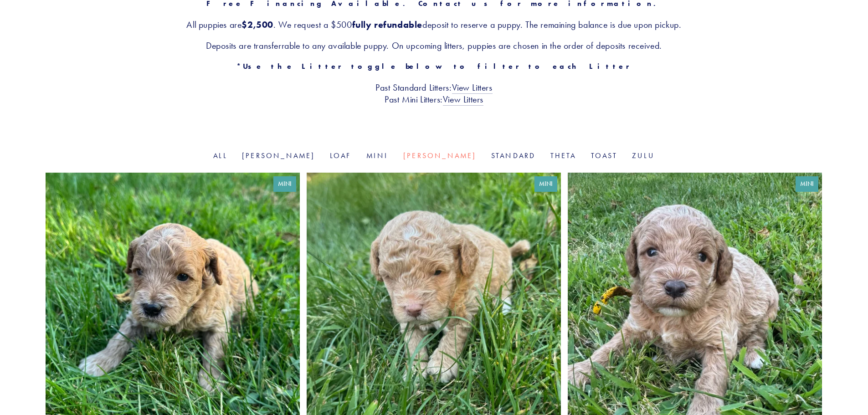 Image resolution: width=868 pixels, height=415 pixels. What do you see at coordinates (377, 155) in the screenshot?
I see `a: Mini` at bounding box center [377, 155].